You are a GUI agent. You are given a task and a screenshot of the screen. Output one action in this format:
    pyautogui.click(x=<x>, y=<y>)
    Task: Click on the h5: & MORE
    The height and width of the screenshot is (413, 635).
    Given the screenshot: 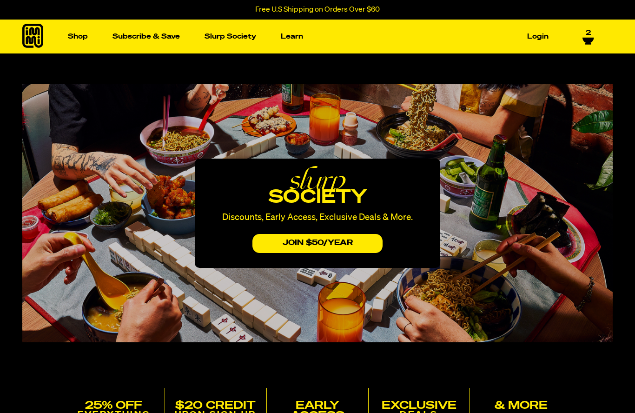 What is the action you would take?
    pyautogui.click(x=521, y=406)
    